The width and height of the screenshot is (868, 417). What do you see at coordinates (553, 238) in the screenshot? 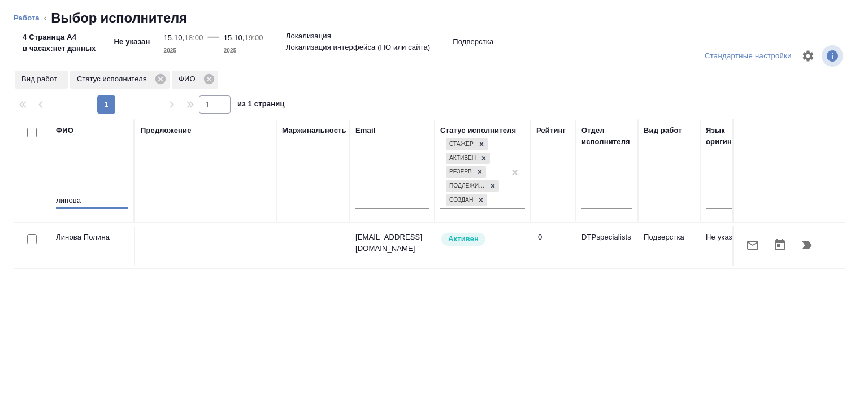
I see `div: 0` at bounding box center [553, 238].